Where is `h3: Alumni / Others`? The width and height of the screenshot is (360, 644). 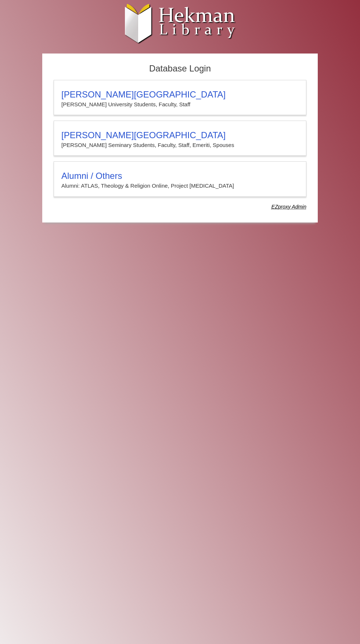 h3: Alumni / Others is located at coordinates (180, 176).